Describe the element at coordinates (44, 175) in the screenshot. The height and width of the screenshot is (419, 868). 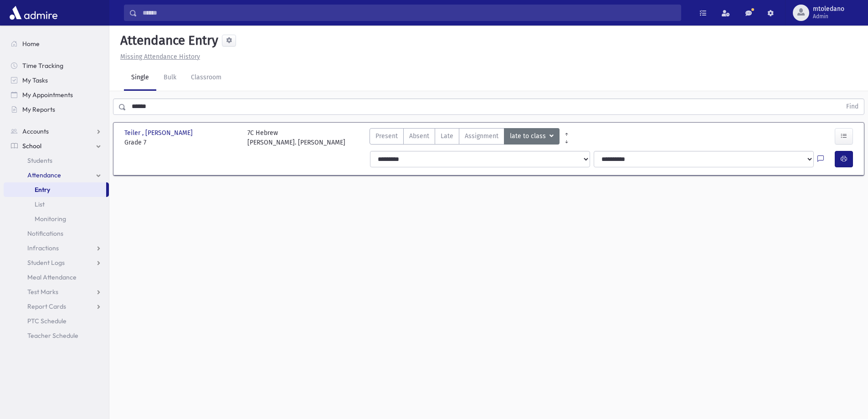
I see `span: Attendance` at that location.